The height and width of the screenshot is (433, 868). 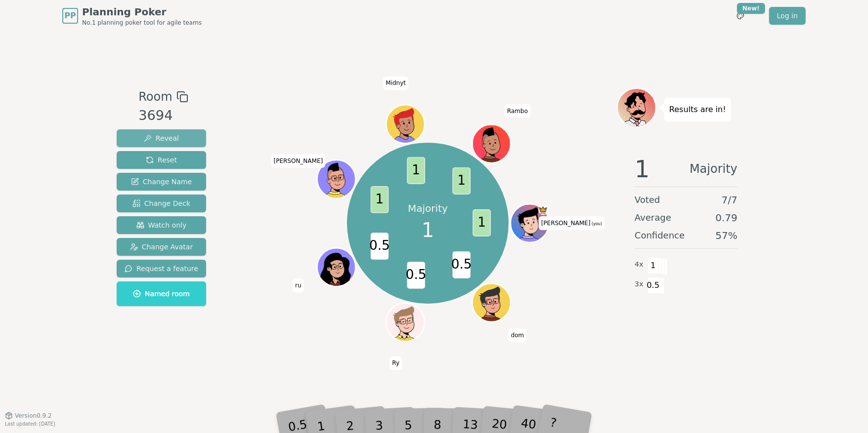 What do you see at coordinates (161, 269) in the screenshot?
I see `button: Request a feature` at bounding box center [161, 269].